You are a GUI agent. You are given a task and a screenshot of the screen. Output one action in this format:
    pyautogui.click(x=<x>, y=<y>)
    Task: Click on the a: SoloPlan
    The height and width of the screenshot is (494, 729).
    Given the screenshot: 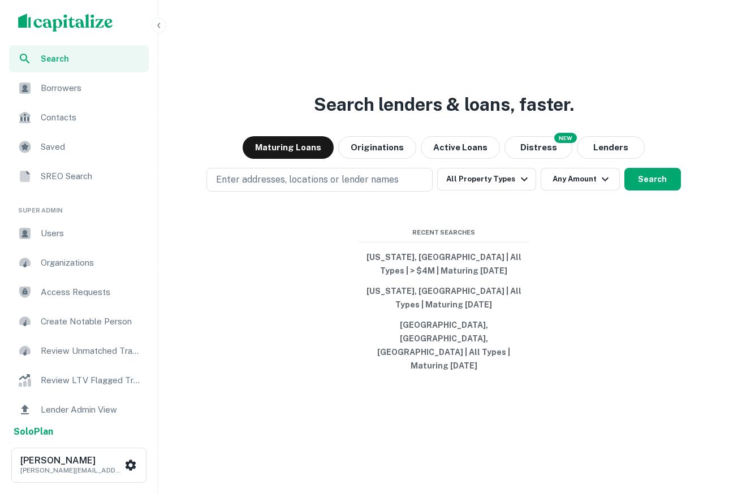 What is the action you would take?
    pyautogui.click(x=33, y=432)
    